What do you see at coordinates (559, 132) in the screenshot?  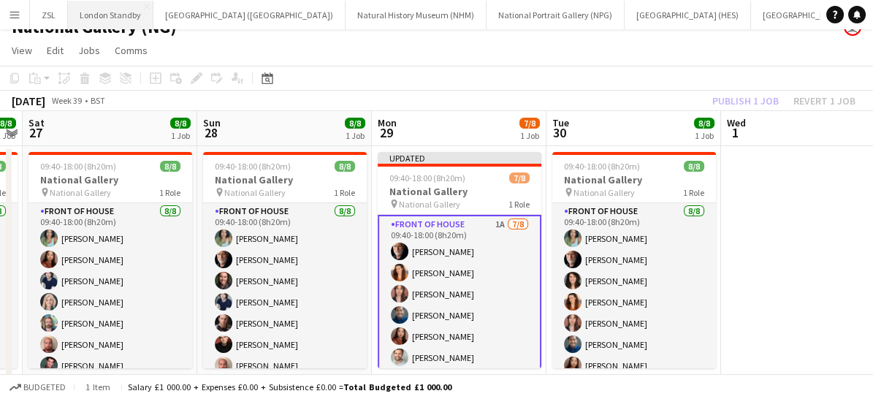 I see `span: 30` at bounding box center [559, 132].